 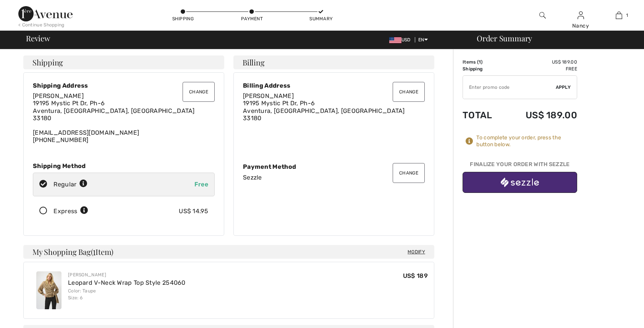 What do you see at coordinates (510, 87) in the screenshot?
I see `input: Promo code` at bounding box center [510, 87].